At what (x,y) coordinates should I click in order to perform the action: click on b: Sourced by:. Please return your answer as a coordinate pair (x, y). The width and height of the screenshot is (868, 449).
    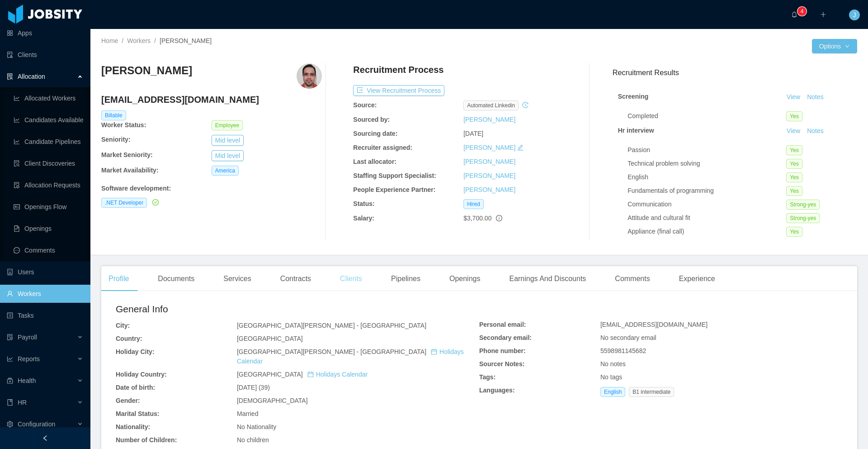
    Looking at the image, I should click on (371, 120).